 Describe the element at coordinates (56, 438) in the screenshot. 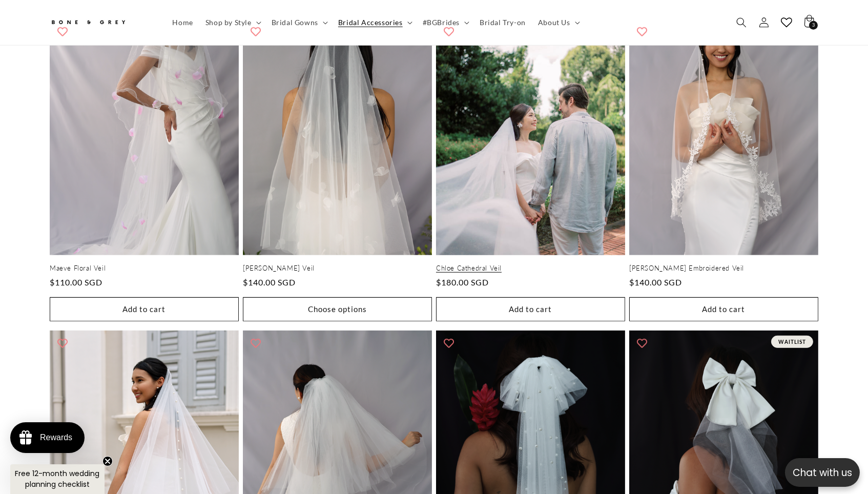

I see `div: Rewards` at that location.